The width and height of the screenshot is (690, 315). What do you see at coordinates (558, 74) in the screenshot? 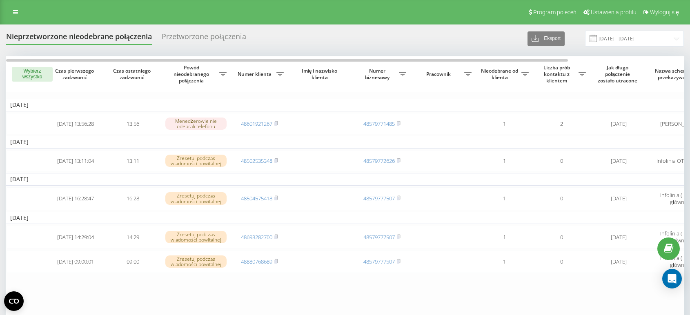
I see `span: Liczba prób kontaktu z klientem` at bounding box center [558, 74].